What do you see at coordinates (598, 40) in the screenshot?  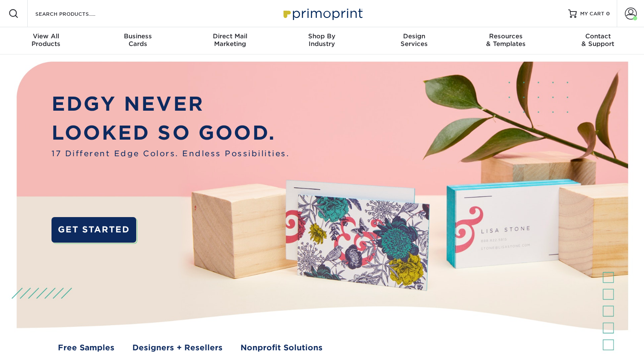 I see `div: & Support` at bounding box center [598, 40].